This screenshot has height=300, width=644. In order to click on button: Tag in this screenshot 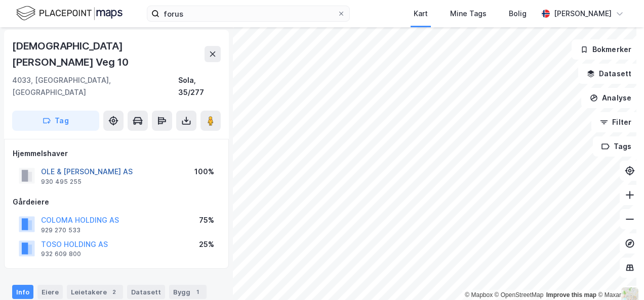, I will do `click(55, 121)`.